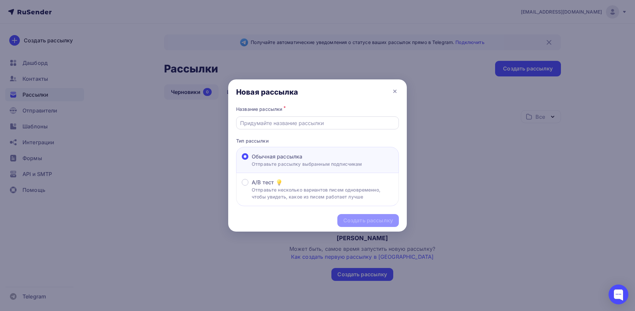 Image resolution: width=635 pixels, height=311 pixels. Describe the element at coordinates (317, 109) in the screenshot. I see `div: Название рассылки` at that location.